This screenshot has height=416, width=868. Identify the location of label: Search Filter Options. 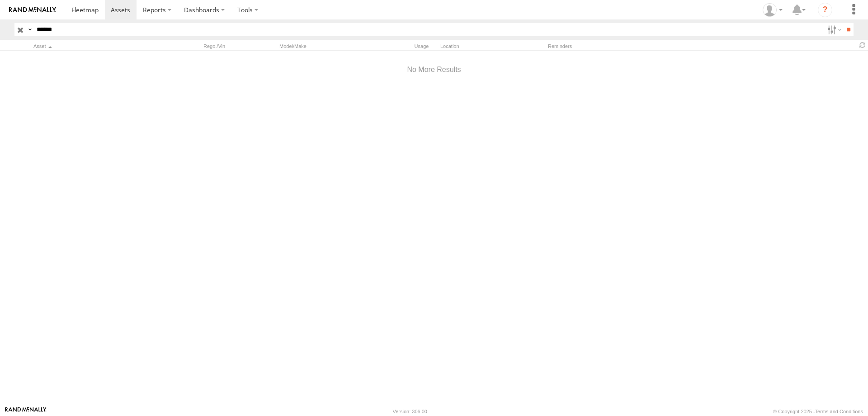
(833, 29).